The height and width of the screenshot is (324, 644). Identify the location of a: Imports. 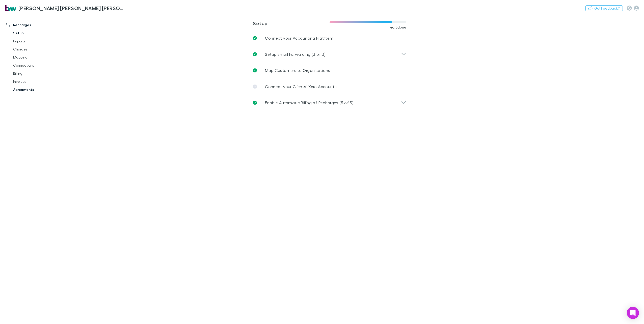
(39, 41).